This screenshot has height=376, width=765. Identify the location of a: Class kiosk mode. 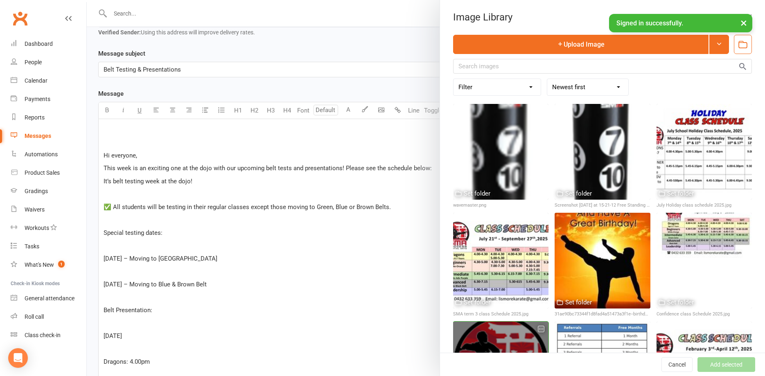
(48, 335).